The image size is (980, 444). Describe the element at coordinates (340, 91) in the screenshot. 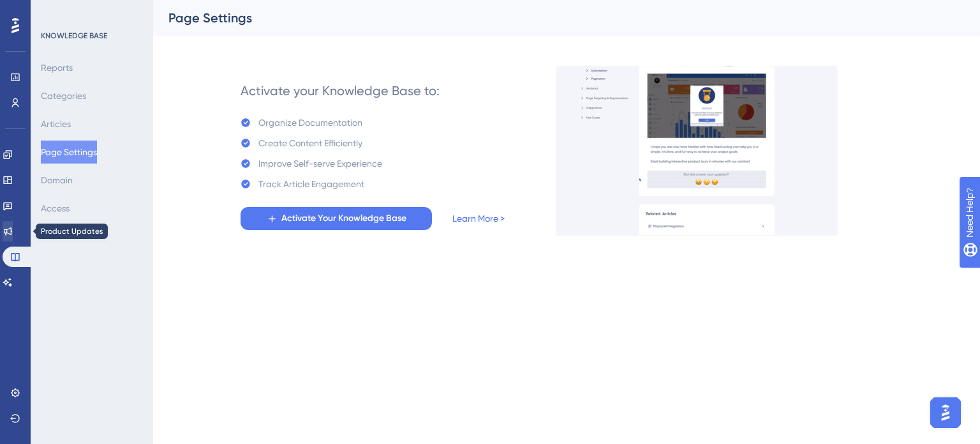

I see `div: Activate your Knowledge Base to:` at that location.